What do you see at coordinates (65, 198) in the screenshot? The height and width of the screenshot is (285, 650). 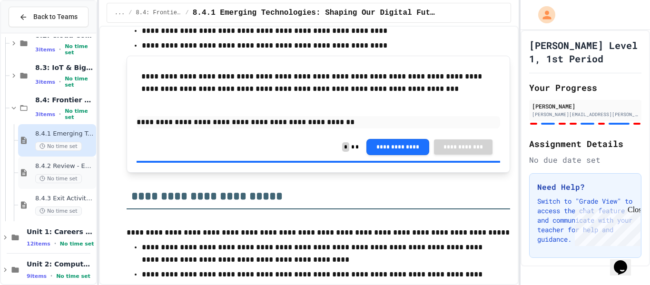 I see `span: 8.4.3 Exit Activity - Future Tech Challenge` at bounding box center [65, 198].